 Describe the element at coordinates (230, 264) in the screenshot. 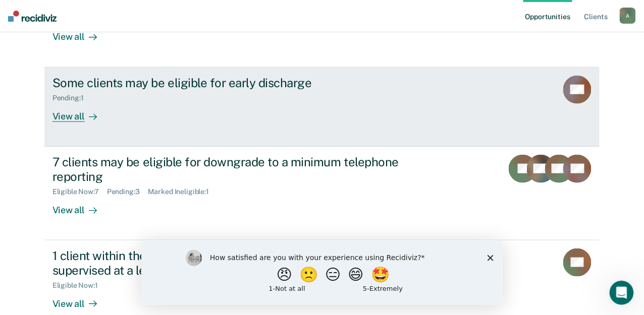

I see `div: 1 client within their first 6 months of supervision is being supervised at a level that does not ...` at that location.